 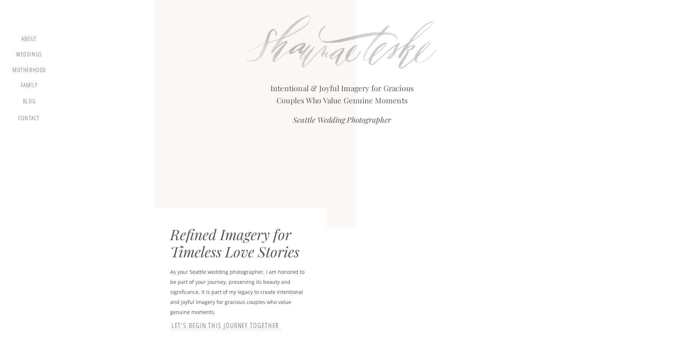 I want to click on a: motherhood, so click(x=29, y=71).